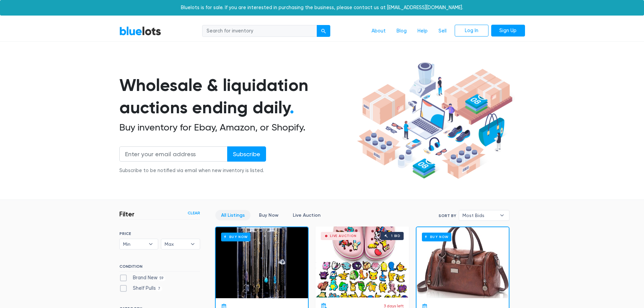  I want to click on input: Search for inventory, so click(259, 31).